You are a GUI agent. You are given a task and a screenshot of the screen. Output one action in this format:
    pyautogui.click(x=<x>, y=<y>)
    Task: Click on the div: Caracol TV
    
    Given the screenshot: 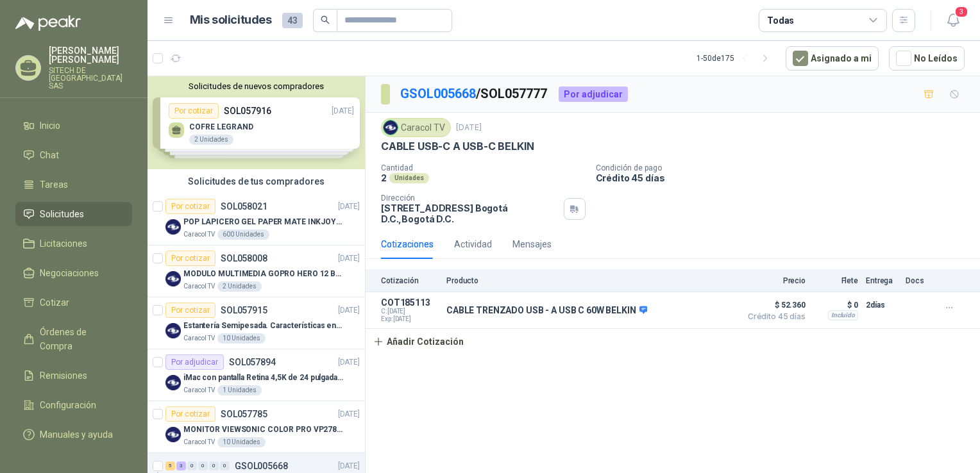 What is the action you would take?
    pyautogui.click(x=416, y=127)
    